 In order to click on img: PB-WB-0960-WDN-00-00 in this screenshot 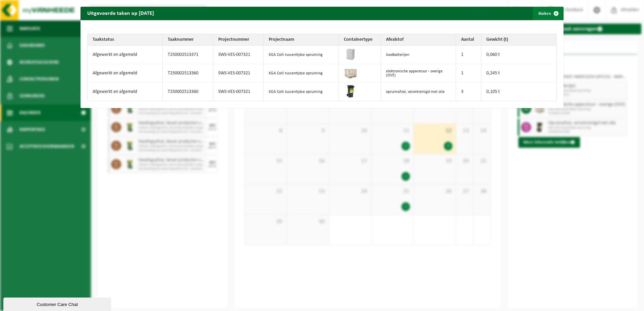, I will do `click(351, 73)`.